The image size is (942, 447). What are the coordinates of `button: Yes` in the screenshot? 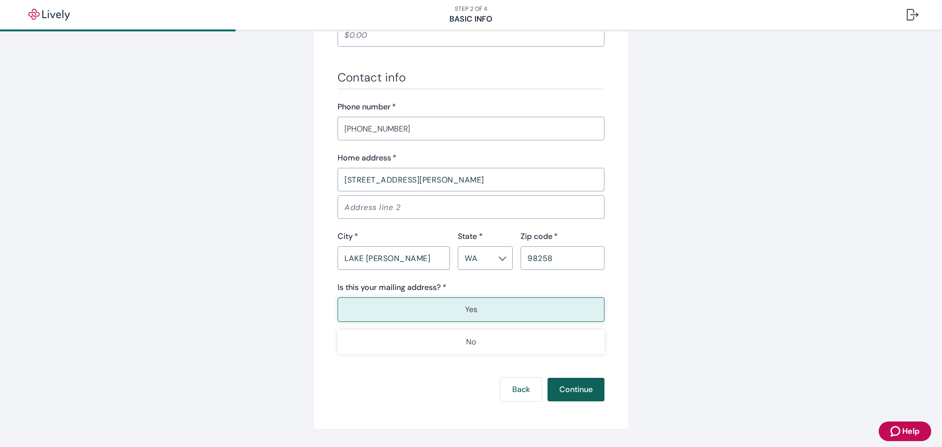 It's located at (471, 310).